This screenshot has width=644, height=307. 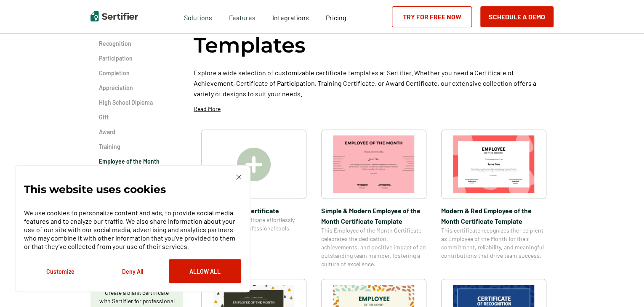 What do you see at coordinates (494, 216) in the screenshot?
I see `span: Modern & Red Employee of the Month Certificate Template` at bounding box center [494, 216].